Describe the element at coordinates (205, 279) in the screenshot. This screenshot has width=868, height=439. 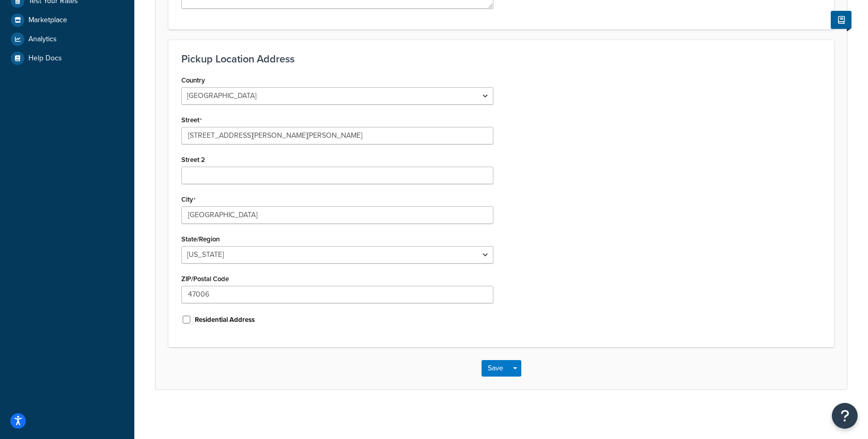
I see `label: ZIP/Postal Code` at that location.